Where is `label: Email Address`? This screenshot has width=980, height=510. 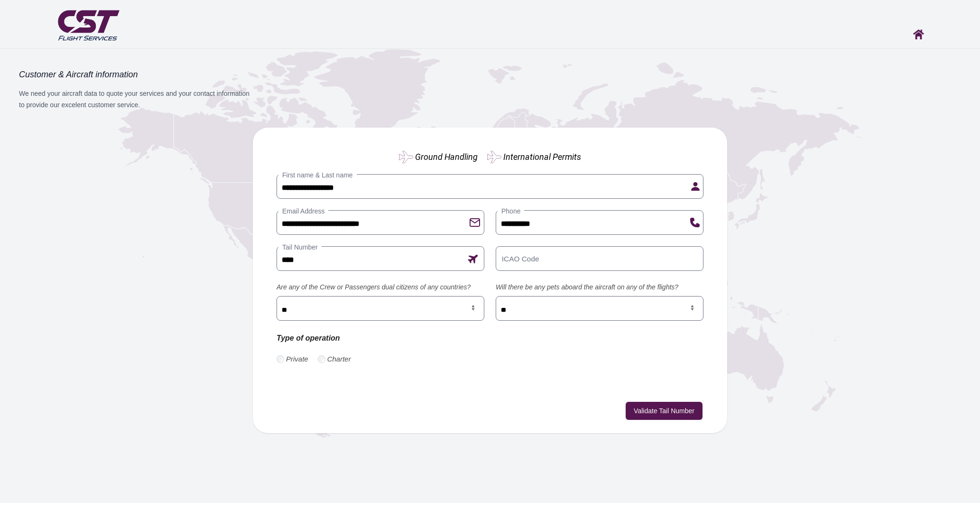 label: Email Address is located at coordinates (304, 211).